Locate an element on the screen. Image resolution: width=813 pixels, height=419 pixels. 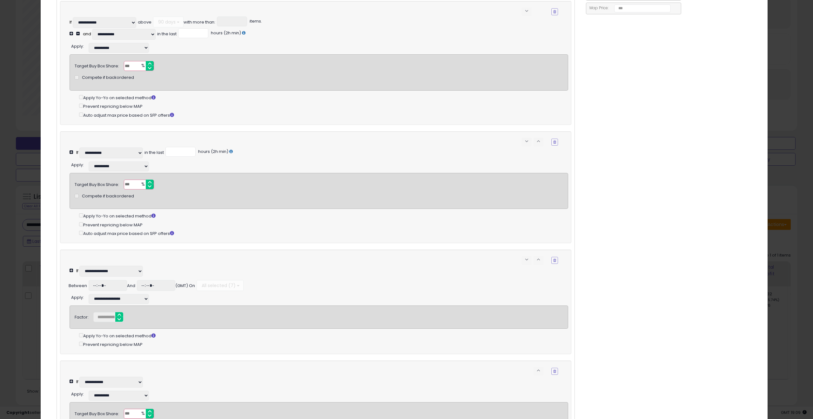
div: Between is located at coordinates (78, 286).